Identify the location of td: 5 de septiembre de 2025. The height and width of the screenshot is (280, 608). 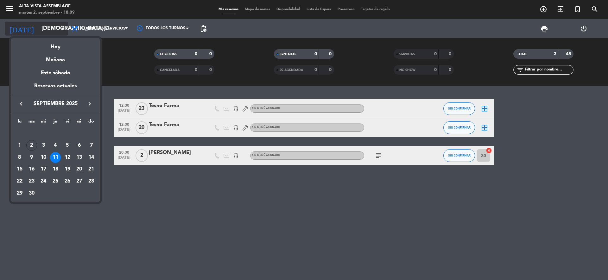
(67, 145).